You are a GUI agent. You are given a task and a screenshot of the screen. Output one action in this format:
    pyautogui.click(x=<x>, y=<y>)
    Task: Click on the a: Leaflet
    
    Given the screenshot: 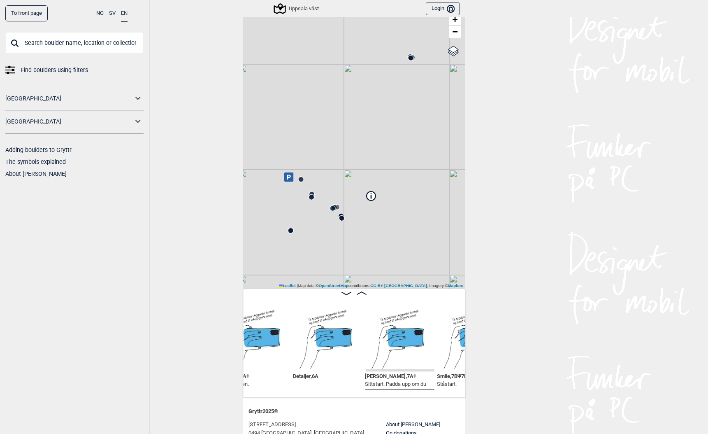 What is the action you would take?
    pyautogui.click(x=287, y=285)
    